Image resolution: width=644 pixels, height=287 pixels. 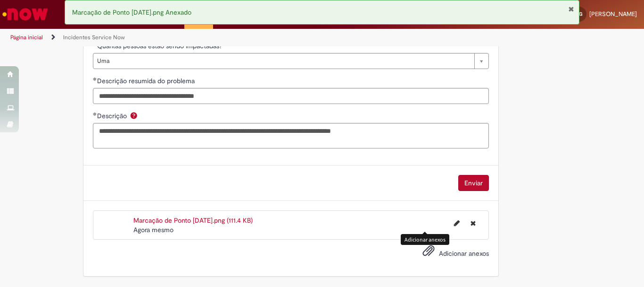 I want to click on span: Adicionar anexos, so click(x=464, y=254).